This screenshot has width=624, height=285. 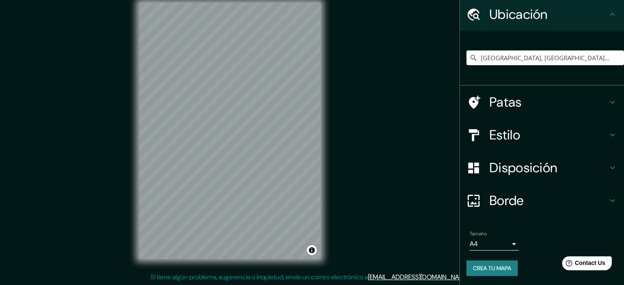 What do you see at coordinates (259, 277) in the screenshot?
I see `font: Si tiene algún problema, sugerencia o inquietud, envíe un correo electrónico a` at bounding box center [259, 277].